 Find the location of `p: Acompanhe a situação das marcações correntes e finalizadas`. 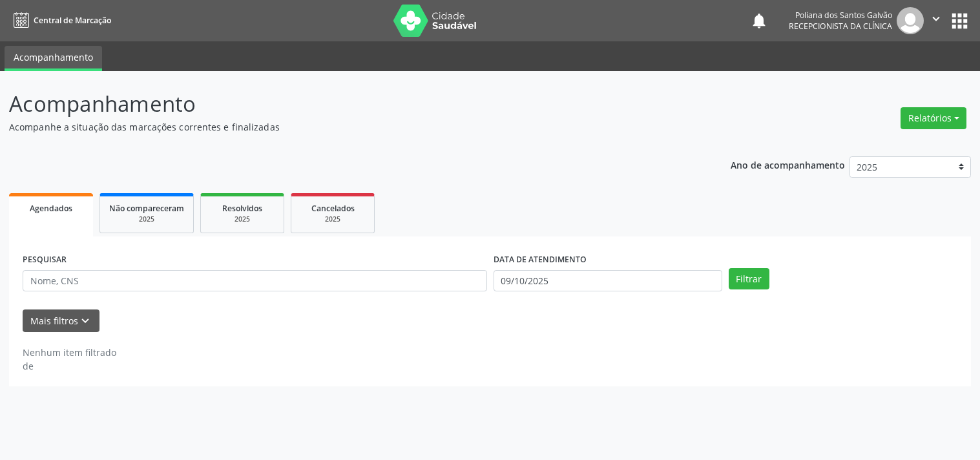

p: Acompanhe a situação das marcações correntes e finalizadas is located at coordinates (345, 127).